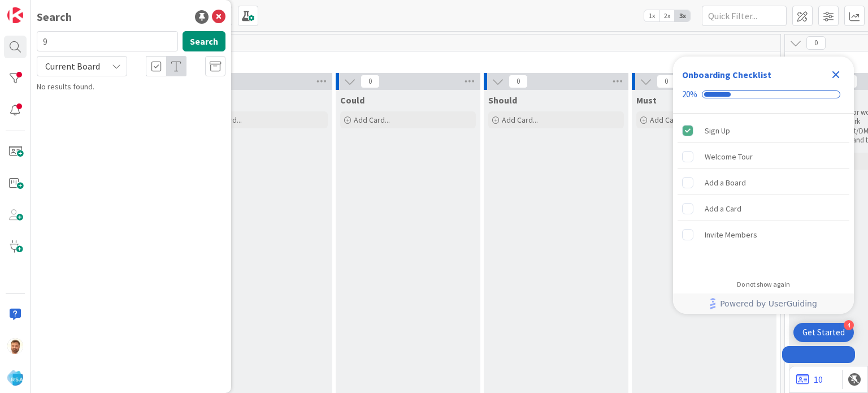 The image size is (868, 393). What do you see at coordinates (849, 325) in the screenshot?
I see `div: 4` at bounding box center [849, 325].